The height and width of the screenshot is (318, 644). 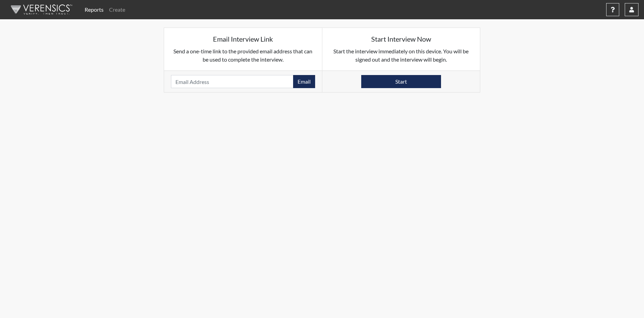 What do you see at coordinates (232, 82) in the screenshot?
I see `input: Email Address` at bounding box center [232, 82].